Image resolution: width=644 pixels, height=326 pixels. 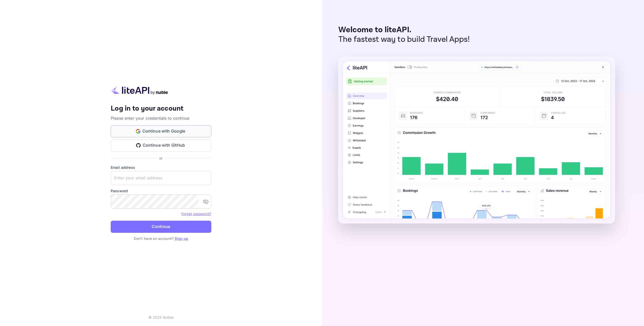 I want to click on p: or, so click(x=161, y=158).